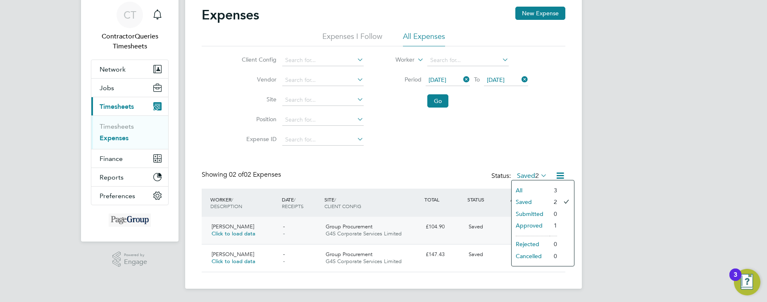  I want to click on label: Expense ID, so click(258, 139).